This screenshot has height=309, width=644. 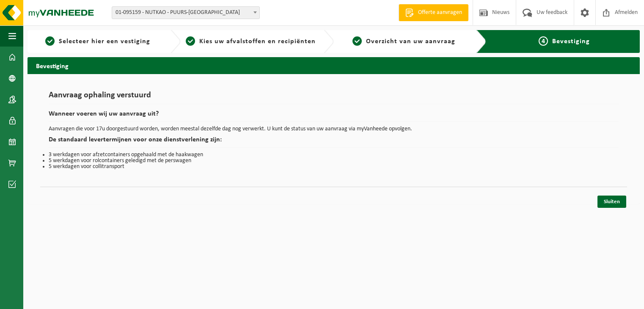 I want to click on a: Offerte aanvragen, so click(x=434, y=13).